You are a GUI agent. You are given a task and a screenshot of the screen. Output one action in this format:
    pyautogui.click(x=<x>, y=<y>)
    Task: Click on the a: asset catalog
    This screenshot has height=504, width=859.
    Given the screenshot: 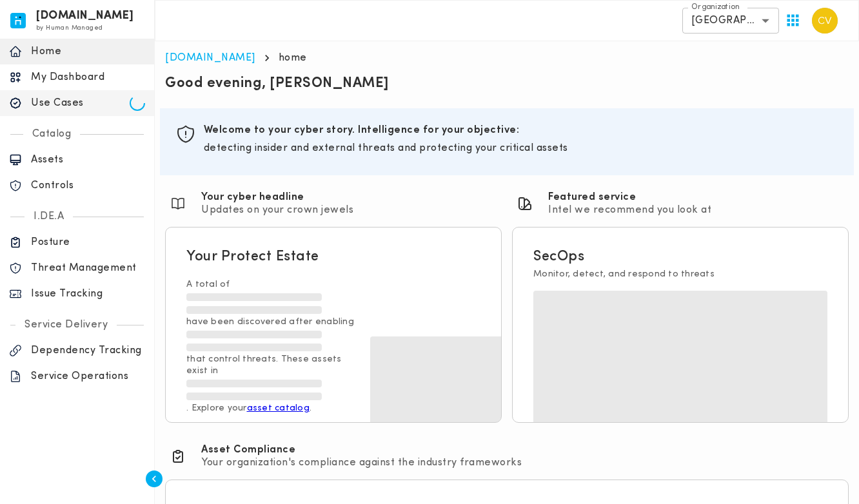 What is the action you would take?
    pyautogui.click(x=278, y=408)
    